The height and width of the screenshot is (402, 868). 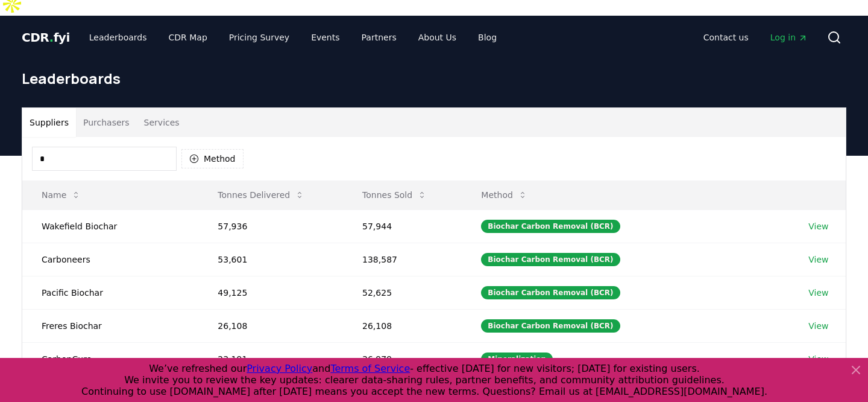 What do you see at coordinates (516, 359) in the screenshot?
I see `div: Mineralization` at bounding box center [516, 359].